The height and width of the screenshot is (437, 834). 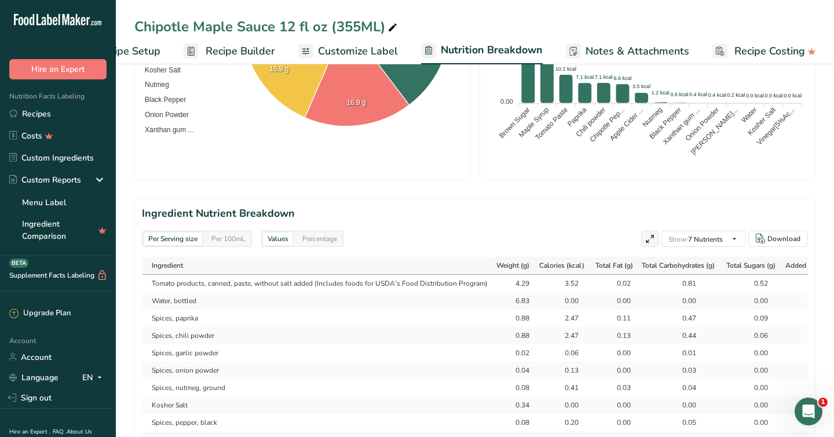 I want to click on span: Recipe Costing, so click(x=770, y=51).